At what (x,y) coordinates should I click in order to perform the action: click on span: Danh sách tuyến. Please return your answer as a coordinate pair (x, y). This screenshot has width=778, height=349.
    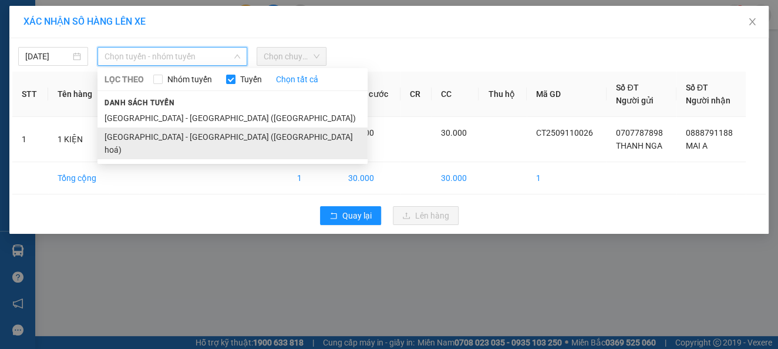
    Looking at the image, I should click on (139, 103).